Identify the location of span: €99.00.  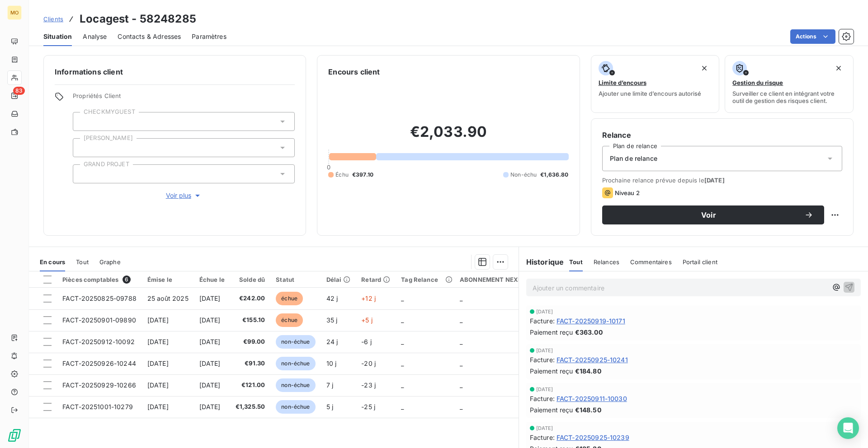
(250, 342).